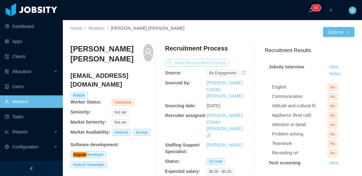  I want to click on em: Angular, so click(80, 155).